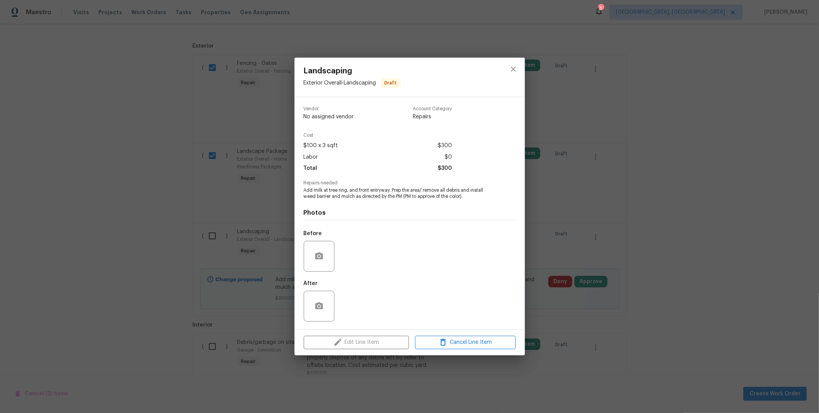 Image resolution: width=819 pixels, height=413 pixels. Describe the element at coordinates (311, 168) in the screenshot. I see `span: Total` at that location.